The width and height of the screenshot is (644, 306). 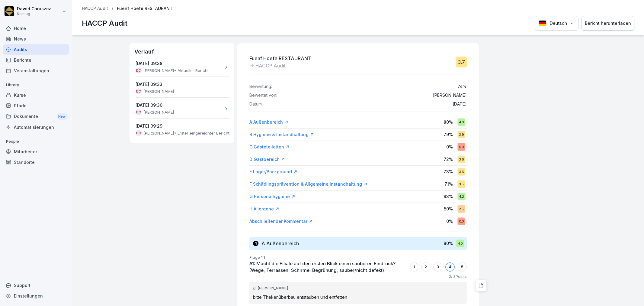 What do you see at coordinates (272, 197) in the screenshot?
I see `a: G Personalhygiene` at bounding box center [272, 197].